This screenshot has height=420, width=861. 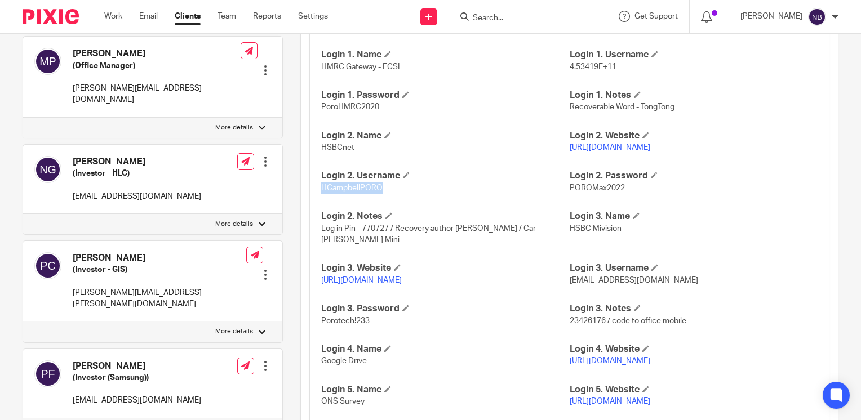 I want to click on h5: (Investor - GIS), so click(x=159, y=270).